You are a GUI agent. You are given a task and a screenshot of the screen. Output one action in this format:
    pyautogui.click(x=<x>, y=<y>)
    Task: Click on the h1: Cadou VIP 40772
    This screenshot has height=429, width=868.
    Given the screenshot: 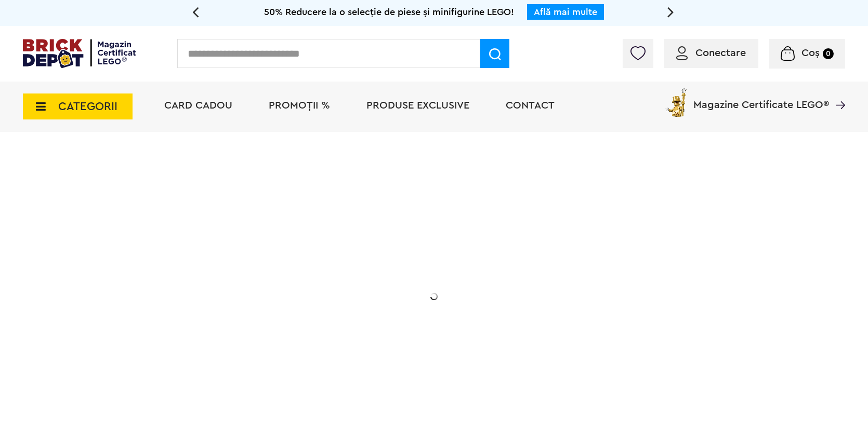 What is the action you would take?
    pyautogui.click(x=201, y=254)
    